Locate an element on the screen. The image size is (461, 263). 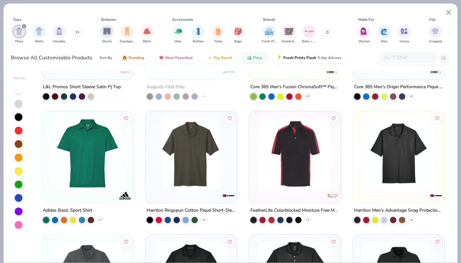
span: Fresh Prints is located at coordinates (269, 41).